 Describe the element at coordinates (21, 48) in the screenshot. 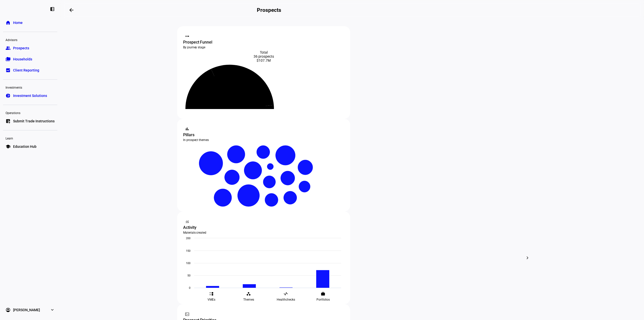

I see `span: Prospects` at that location.